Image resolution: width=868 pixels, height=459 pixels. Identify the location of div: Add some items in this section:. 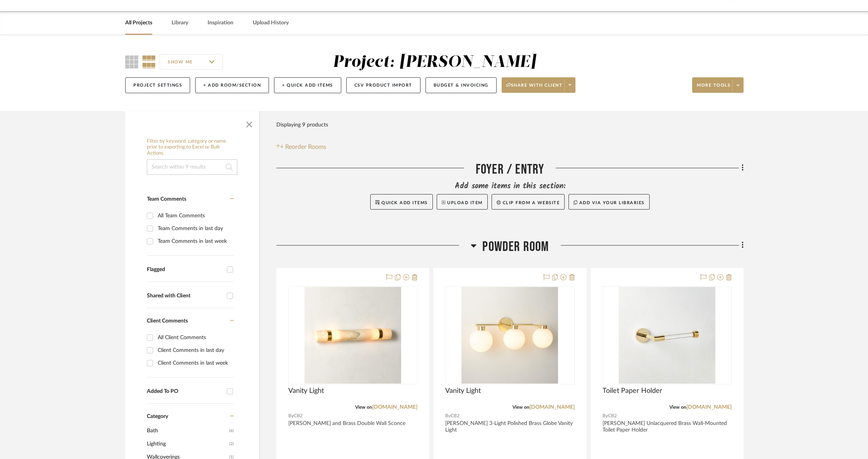
(510, 186).